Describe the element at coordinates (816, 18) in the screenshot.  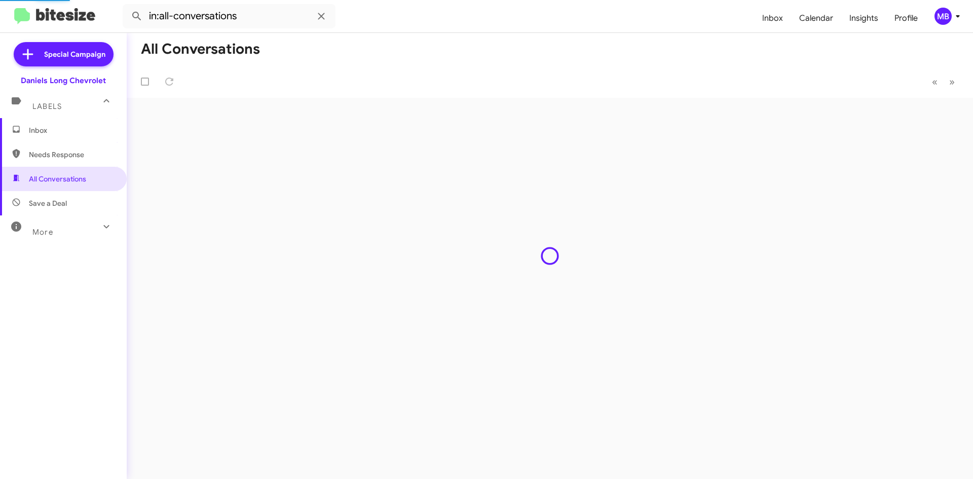
I see `span: Calendar` at that location.